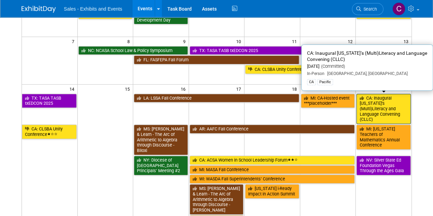  I want to click on a: NC: NCASA School Law & Policy Symposium, so click(133, 51).